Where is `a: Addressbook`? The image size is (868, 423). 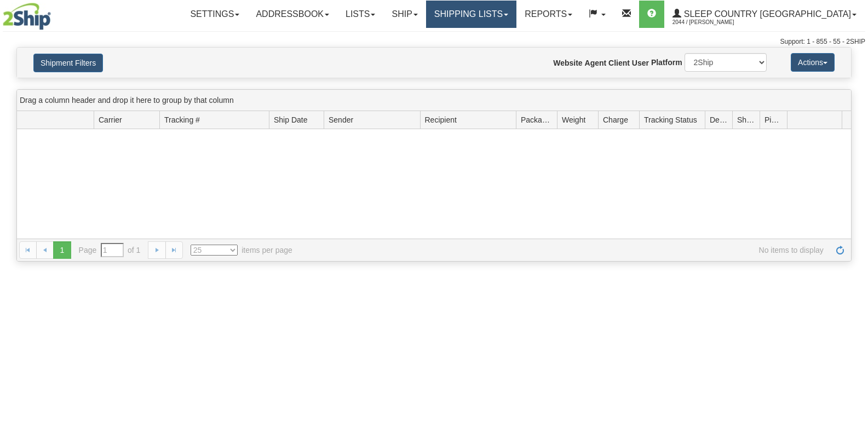
a: Addressbook is located at coordinates (293, 14).